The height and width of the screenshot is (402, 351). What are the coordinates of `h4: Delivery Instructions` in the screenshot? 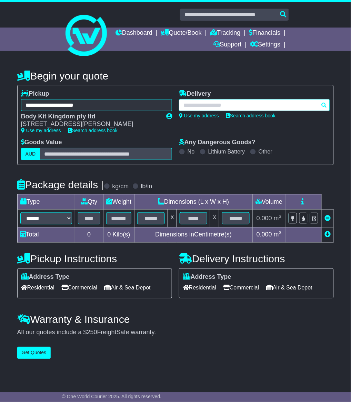 It's located at (256, 259).